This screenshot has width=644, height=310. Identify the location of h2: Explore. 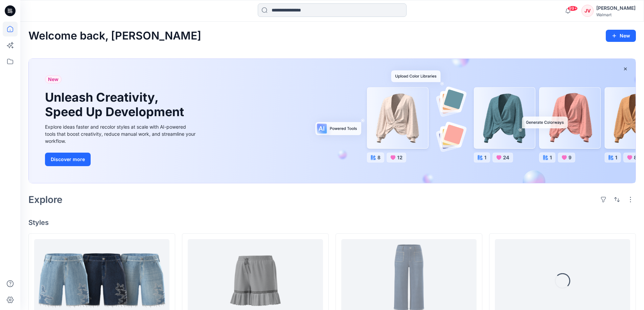
(45, 200).